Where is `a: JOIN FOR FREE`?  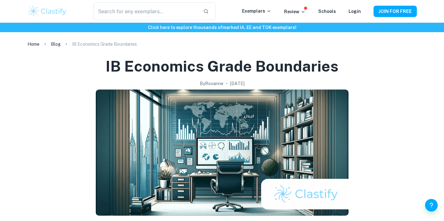
a: JOIN FOR FREE is located at coordinates (395, 11).